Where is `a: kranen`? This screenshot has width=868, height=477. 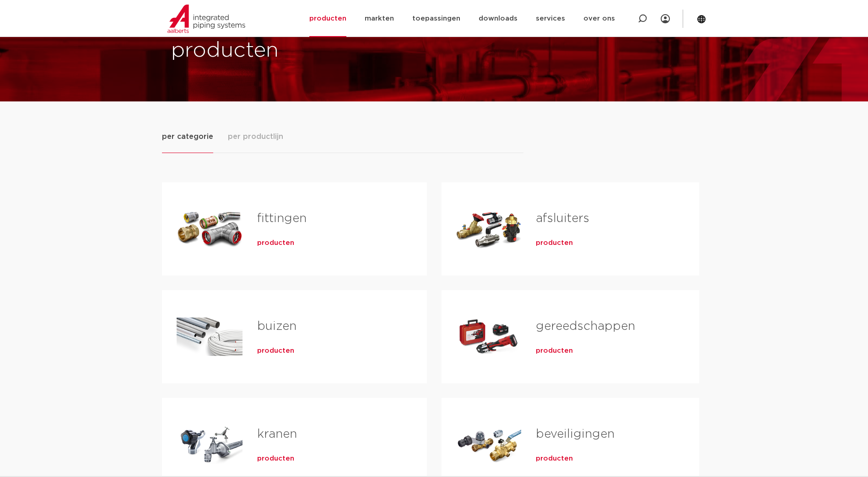 a: kranen is located at coordinates (277, 434).